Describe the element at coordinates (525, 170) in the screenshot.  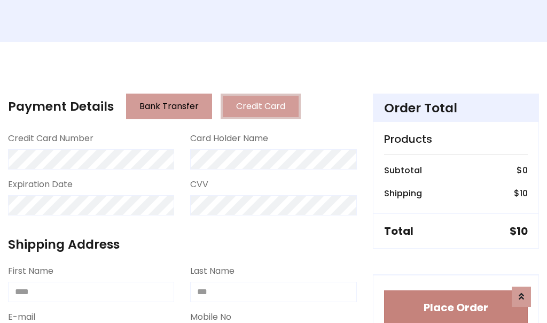
I see `span: 0` at that location.